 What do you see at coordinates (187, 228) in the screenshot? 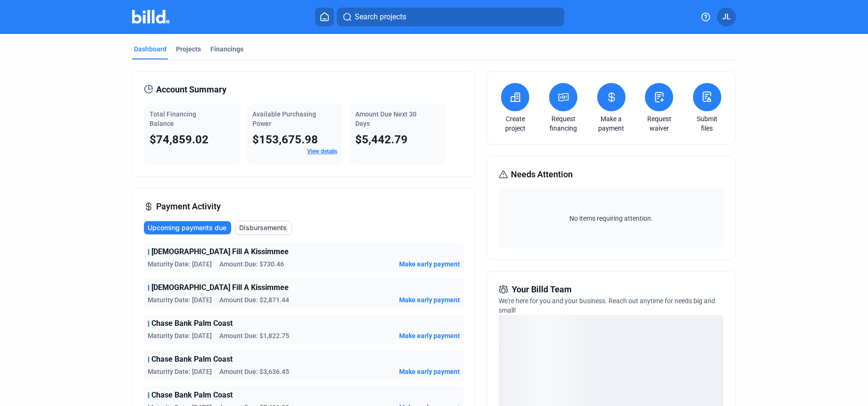
I see `button: Upcoming payments due` at bounding box center [187, 228].